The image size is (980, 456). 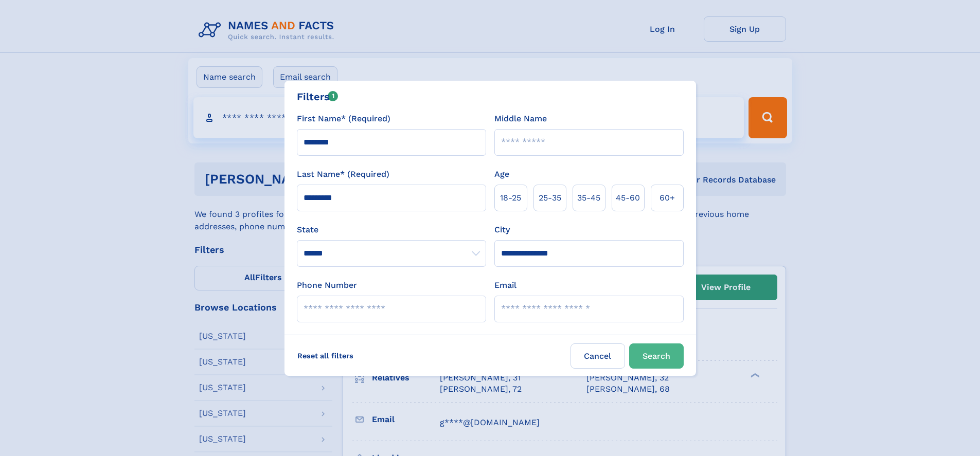 What do you see at coordinates (502, 174) in the screenshot?
I see `label: Age` at bounding box center [502, 174].